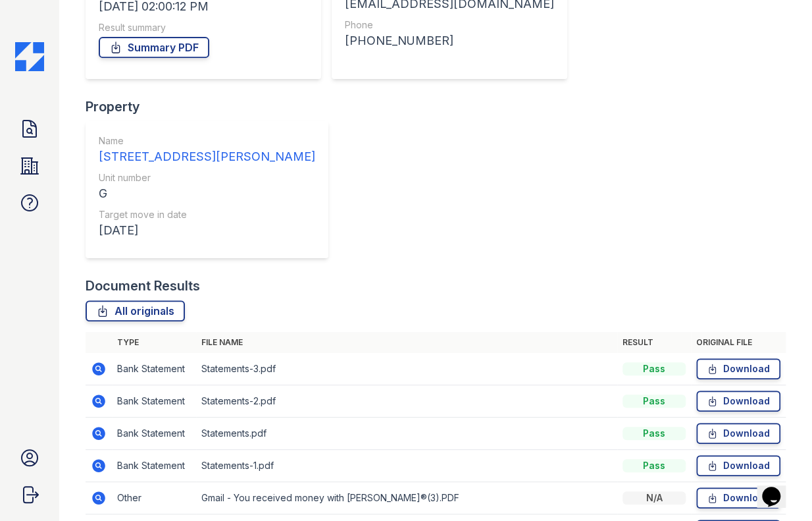 The height and width of the screenshot is (521, 812). I want to click on div: N/A, so click(654, 498).